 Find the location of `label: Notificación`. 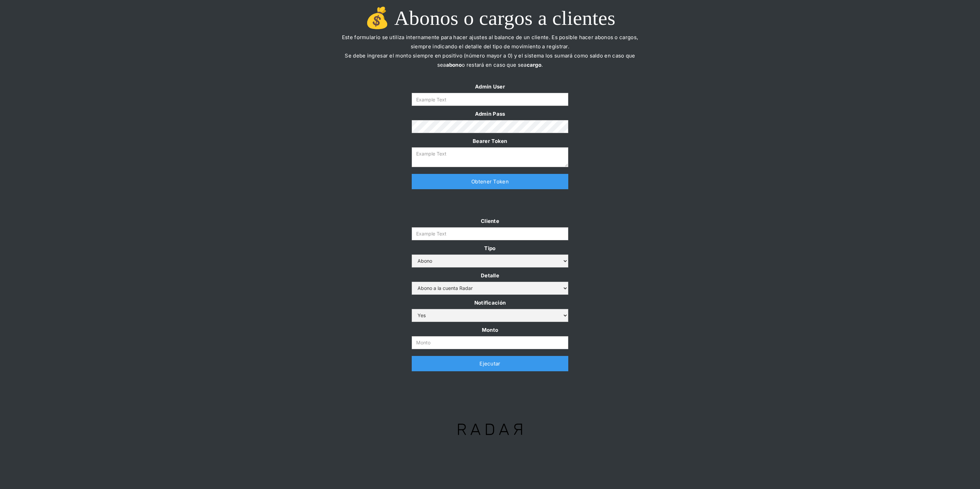

label: Notificación is located at coordinates (490, 302).